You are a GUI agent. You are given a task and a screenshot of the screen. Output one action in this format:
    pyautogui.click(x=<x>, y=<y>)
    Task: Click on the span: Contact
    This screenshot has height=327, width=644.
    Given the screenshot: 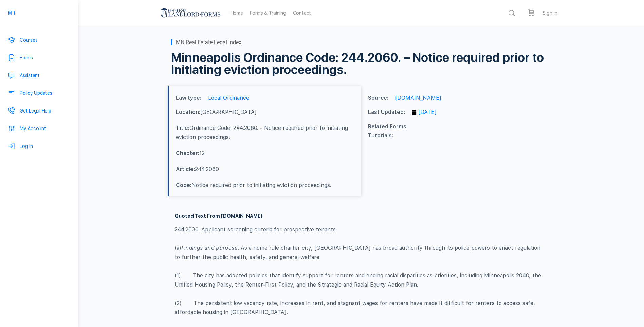 What is the action you would take?
    pyautogui.click(x=302, y=13)
    